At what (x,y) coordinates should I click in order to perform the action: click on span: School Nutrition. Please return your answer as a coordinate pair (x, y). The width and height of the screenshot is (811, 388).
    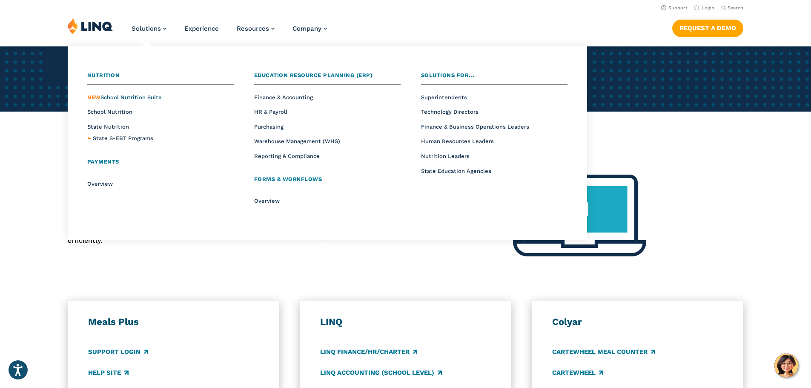
    Looking at the image, I should click on (110, 112).